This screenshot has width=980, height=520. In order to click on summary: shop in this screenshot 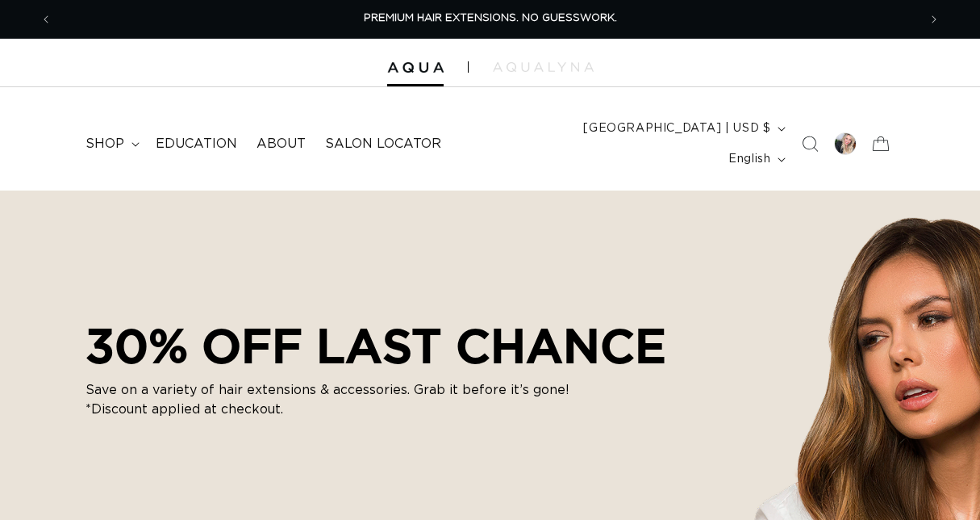, I will do `click(111, 144)`.